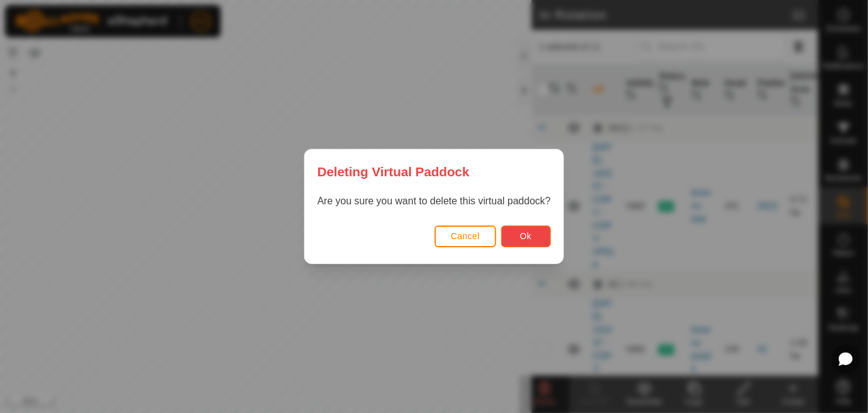  What do you see at coordinates (433, 201) in the screenshot?
I see `p: Are you sure you want to delete this virtual paddock?` at bounding box center [433, 201].